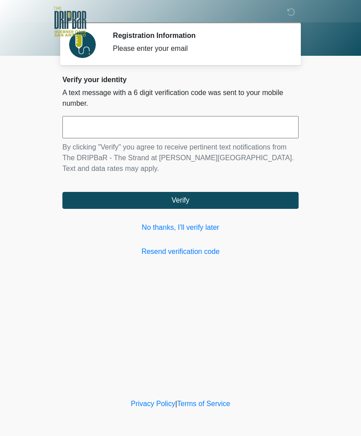 The width and height of the screenshot is (361, 436). What do you see at coordinates (181, 227) in the screenshot?
I see `a: No thanks, I'll verify later` at bounding box center [181, 227].